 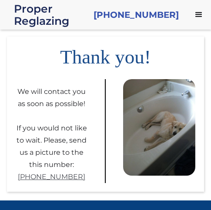 What do you see at coordinates (50, 15) in the screenshot?
I see `a: home` at bounding box center [50, 15].